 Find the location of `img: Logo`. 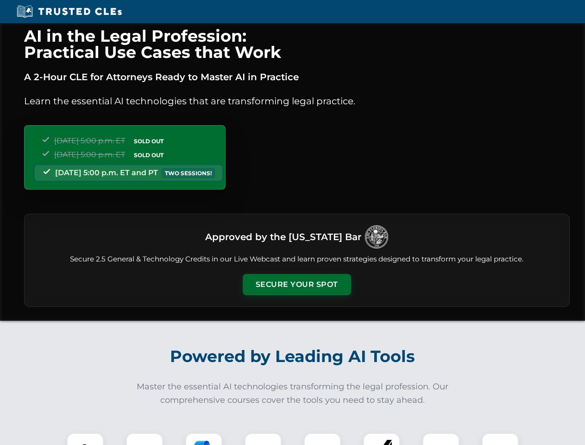

img: Logo is located at coordinates (377, 237).